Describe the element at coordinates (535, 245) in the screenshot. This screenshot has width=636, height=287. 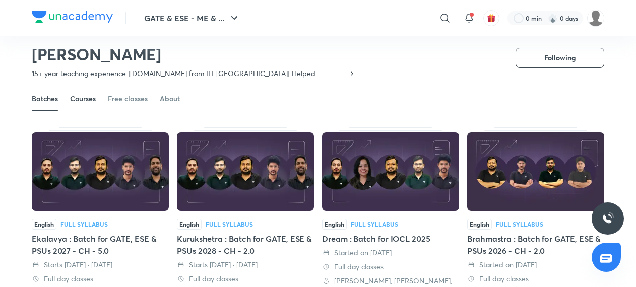
I see `div: Brahmastra : Batch for GATE, ESE & PSUs 2026 - CH - 2.0` at that location.